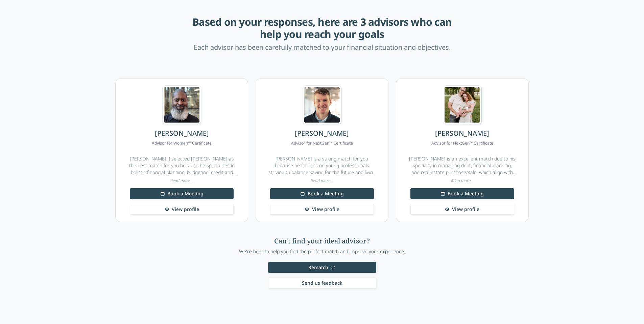  What do you see at coordinates (322, 283) in the screenshot?
I see `button: Send us feedback` at bounding box center [322, 283].